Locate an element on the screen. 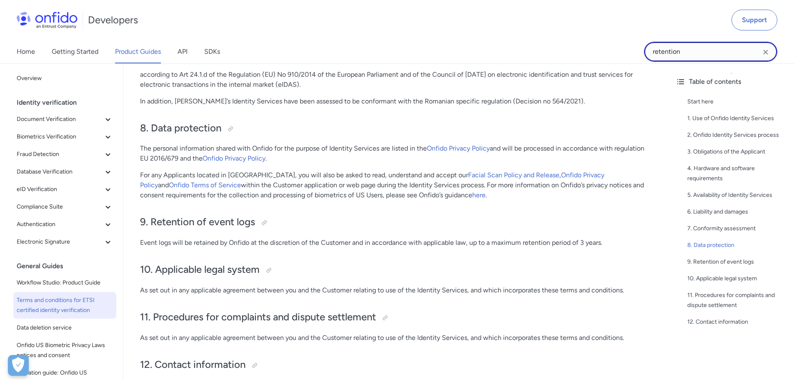  a: API is located at coordinates (182, 52).